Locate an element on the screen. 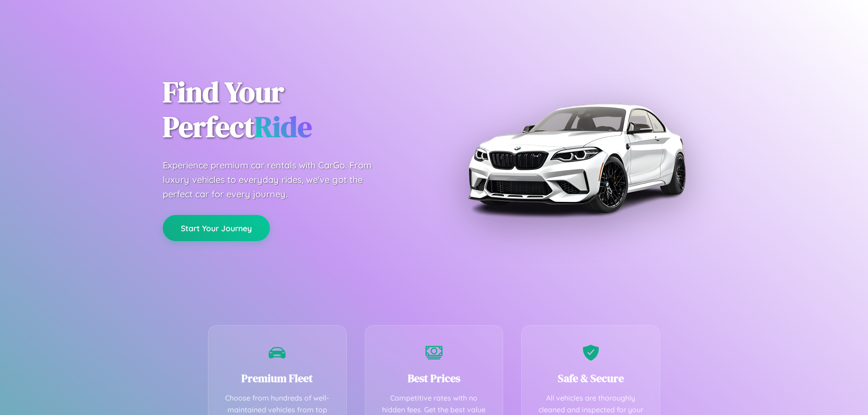 This screenshot has width=868, height=415. img: Premium BMW car rental vehicle is located at coordinates (576, 158).